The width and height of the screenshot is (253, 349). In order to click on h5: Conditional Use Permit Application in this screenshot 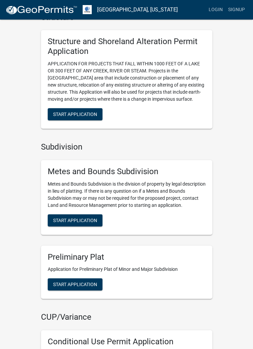, I will do `click(127, 341)`.